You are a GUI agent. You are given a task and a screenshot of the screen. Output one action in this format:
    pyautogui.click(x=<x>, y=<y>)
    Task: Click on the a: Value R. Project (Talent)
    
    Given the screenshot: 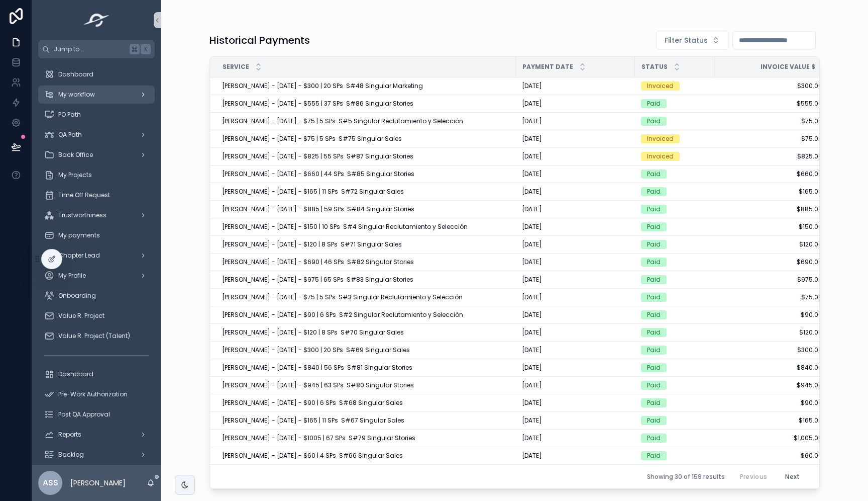 What is the action you would take?
    pyautogui.click(x=97, y=336)
    